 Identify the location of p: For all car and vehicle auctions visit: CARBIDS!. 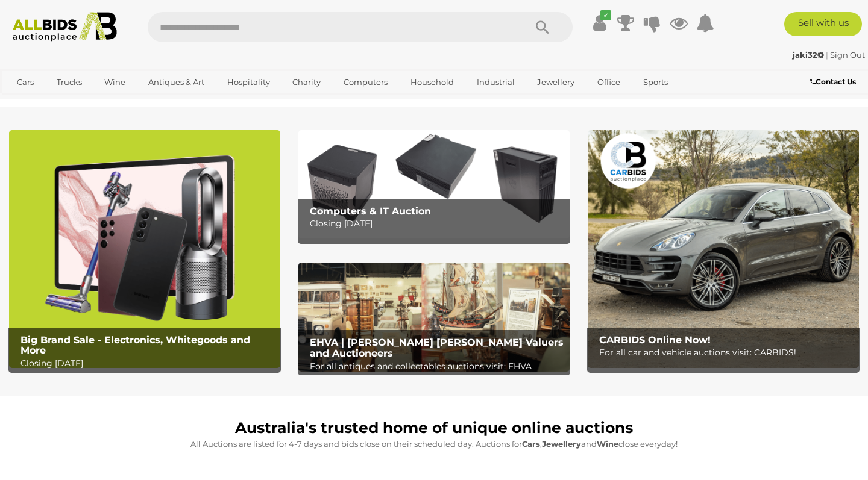
(726, 353).